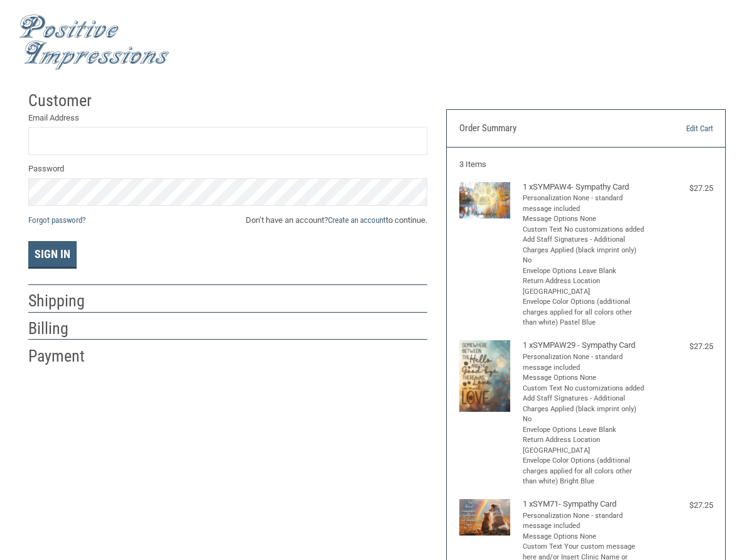 The width and height of the screenshot is (754, 560). I want to click on img: Positive Impressions, so click(94, 42).